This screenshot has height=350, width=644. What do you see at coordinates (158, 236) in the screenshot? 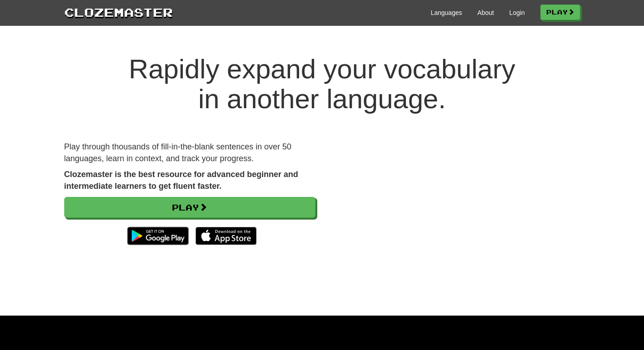
I see `img: Get it on Google Play` at bounding box center [158, 236].